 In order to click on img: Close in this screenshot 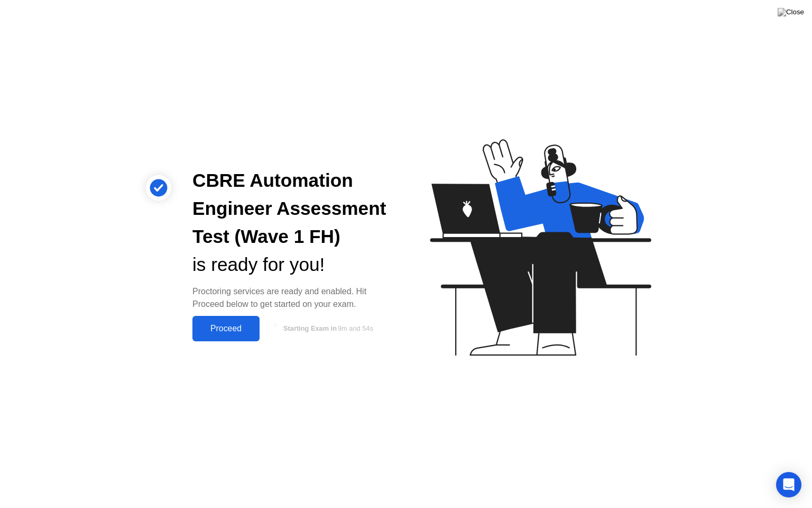, I will do `click(791, 12)`.